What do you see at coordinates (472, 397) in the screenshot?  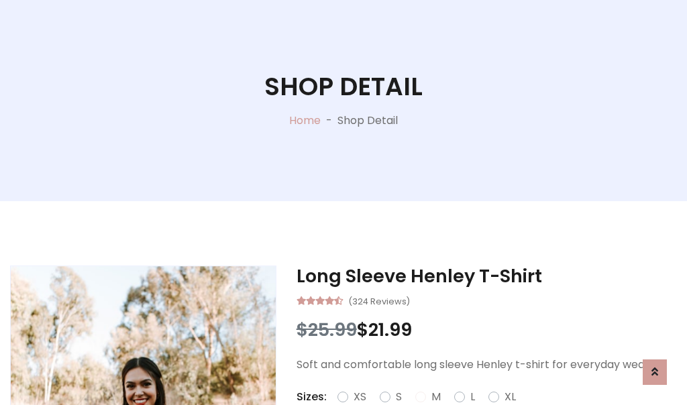 I see `label: L` at bounding box center [472, 397].